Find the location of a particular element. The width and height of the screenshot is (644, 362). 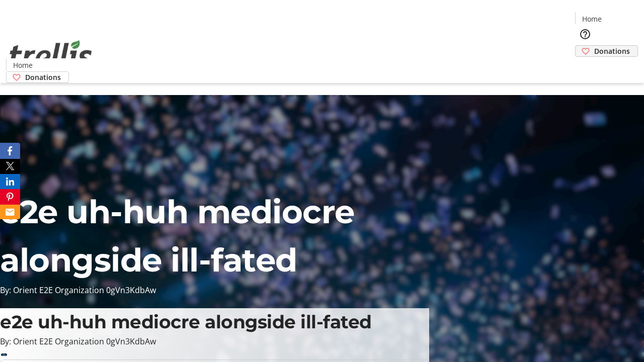

button: Help is located at coordinates (585, 34).